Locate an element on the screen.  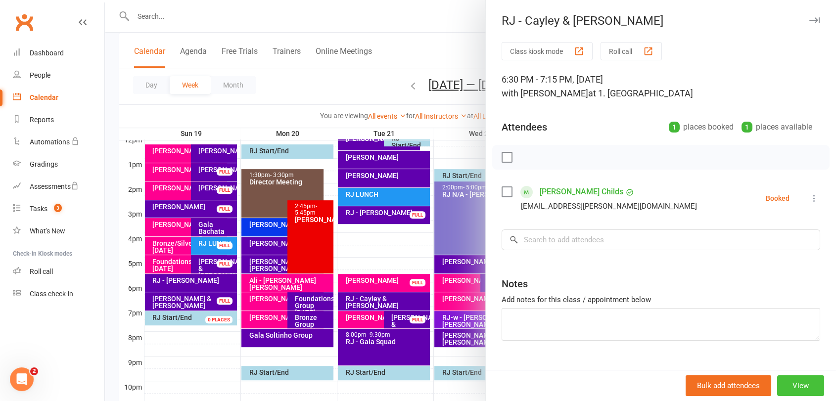
input: Search to add attendees is located at coordinates (661, 240).